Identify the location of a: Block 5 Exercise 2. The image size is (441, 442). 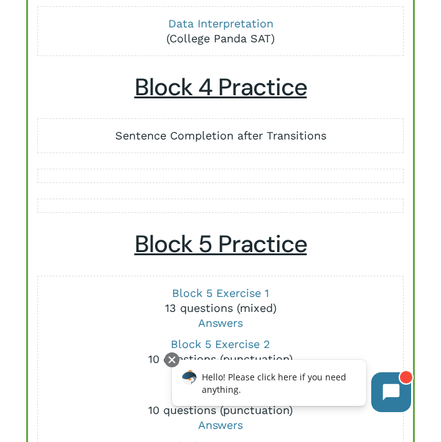
(220, 344).